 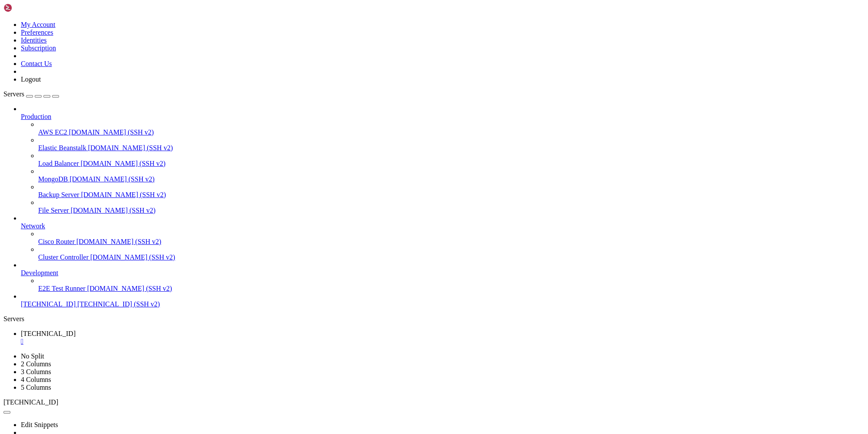 I want to click on a: My Account, so click(x=38, y=24).